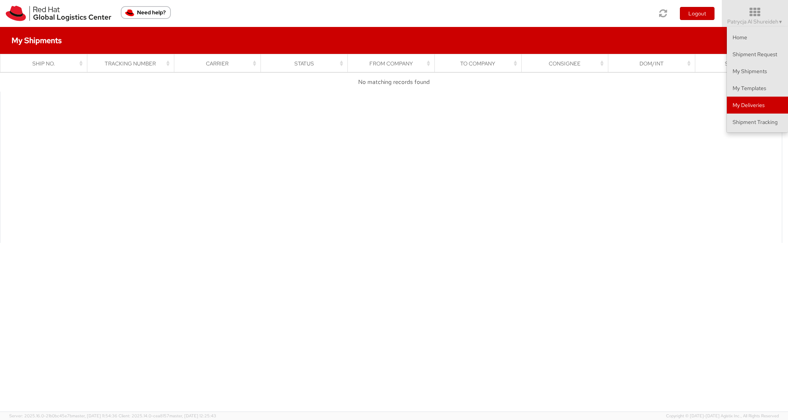  I want to click on div: Tracking Number, so click(132, 63).